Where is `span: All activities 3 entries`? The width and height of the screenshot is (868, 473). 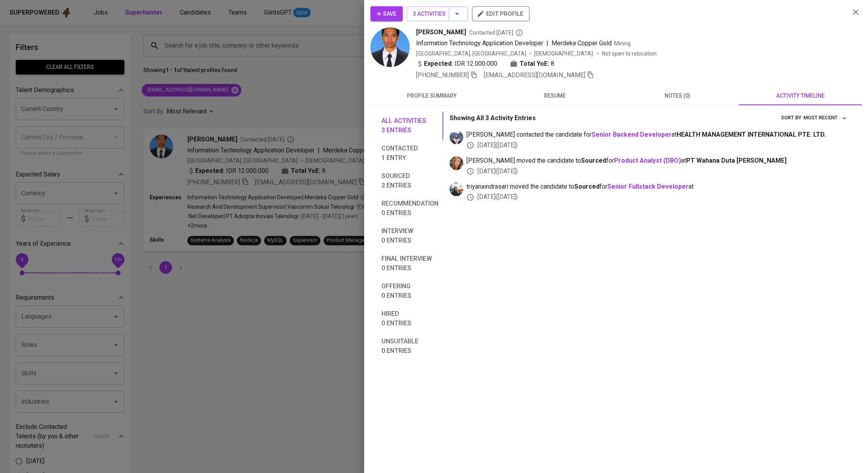 span: All activities 3 entries is located at coordinates (410, 126).